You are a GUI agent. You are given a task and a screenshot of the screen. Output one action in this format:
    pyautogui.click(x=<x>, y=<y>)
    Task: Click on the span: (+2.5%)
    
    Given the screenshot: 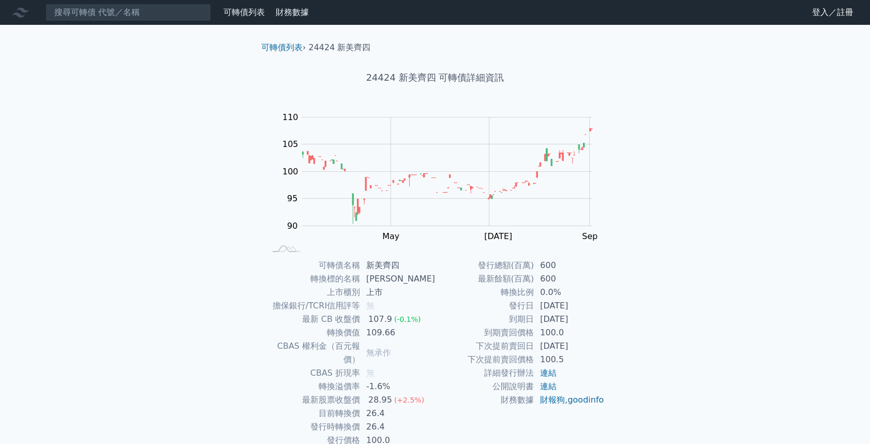 What is the action you would take?
    pyautogui.click(x=409, y=400)
    